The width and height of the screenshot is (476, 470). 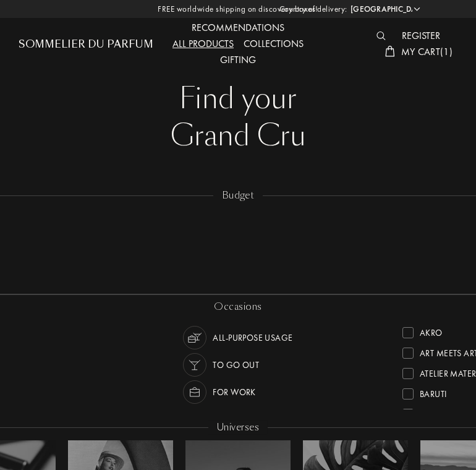 What do you see at coordinates (421, 35) in the screenshot?
I see `a: Register` at bounding box center [421, 35].